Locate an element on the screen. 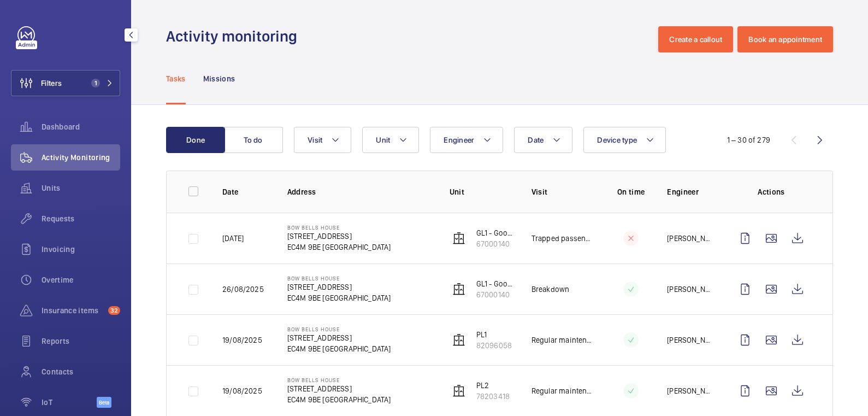 This screenshot has height=416, width=868. h1: Activity monitoring is located at coordinates (235, 36).